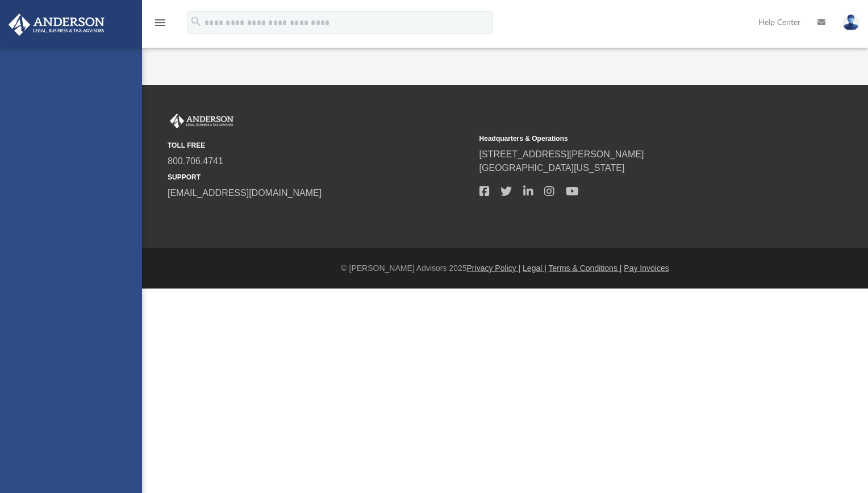 Image resolution: width=868 pixels, height=493 pixels. Describe the element at coordinates (196, 161) in the screenshot. I see `a: 800.706.4741` at that location.